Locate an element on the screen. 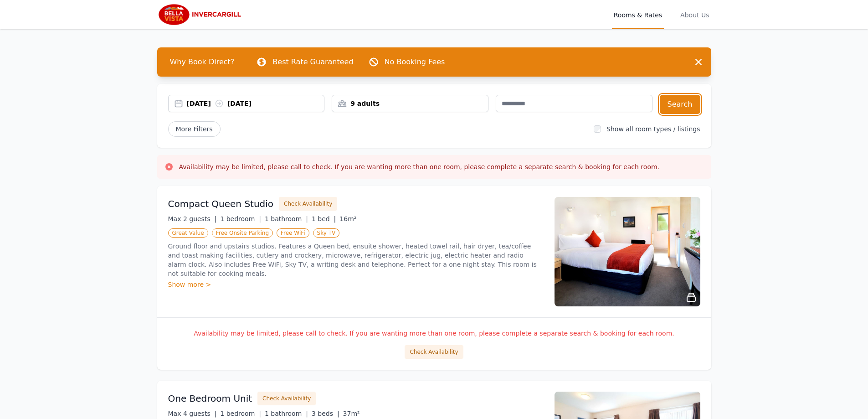 This screenshot has height=419, width=868. span: 1 bed | is located at coordinates (323, 219).